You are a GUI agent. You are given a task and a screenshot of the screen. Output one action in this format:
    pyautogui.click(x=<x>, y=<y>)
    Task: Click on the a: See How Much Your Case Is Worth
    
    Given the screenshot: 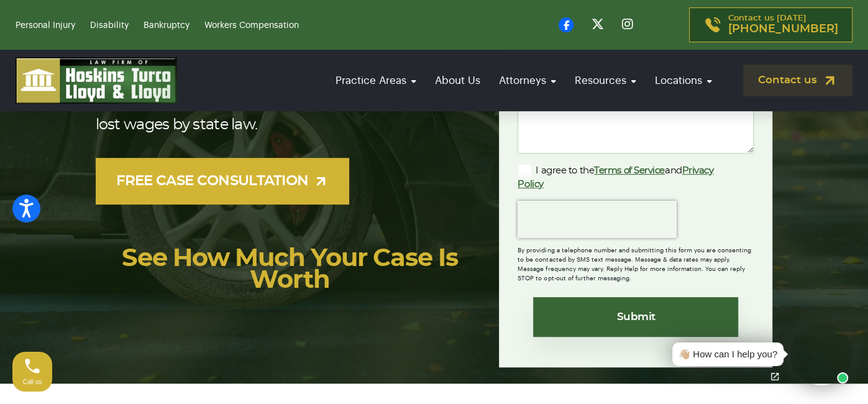 What is the action you would take?
    pyautogui.click(x=290, y=269)
    